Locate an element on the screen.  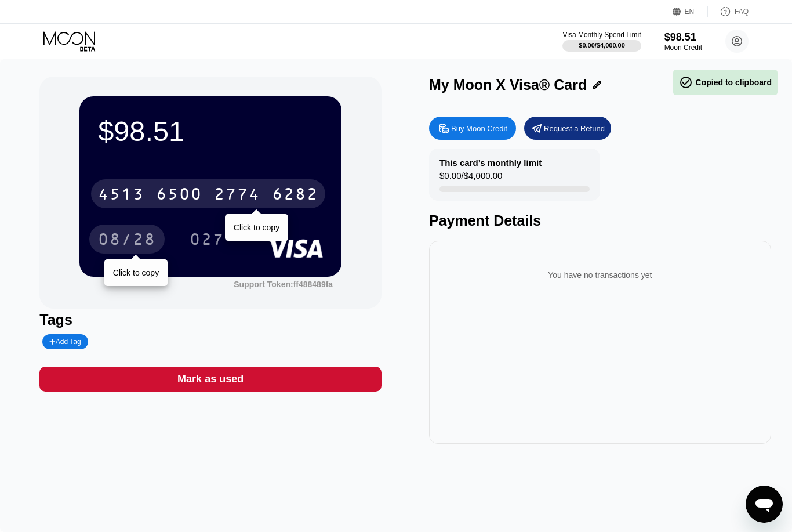
div: 6500 is located at coordinates (180, 195).